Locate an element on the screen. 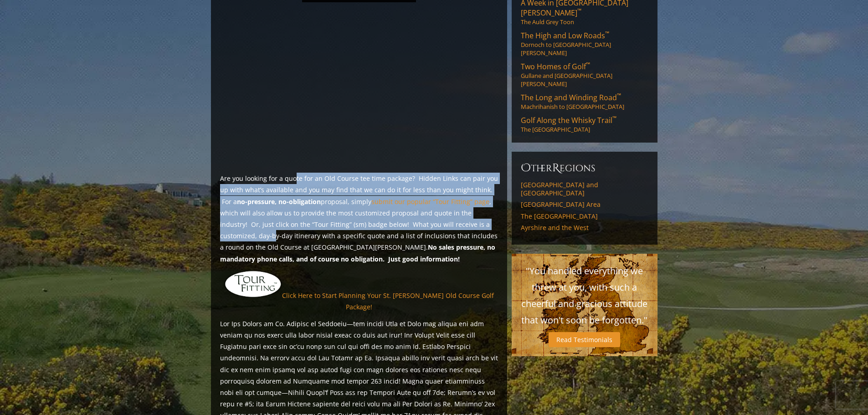 The width and height of the screenshot is (868, 415). span: The Long and Winding Road is located at coordinates (571, 97).